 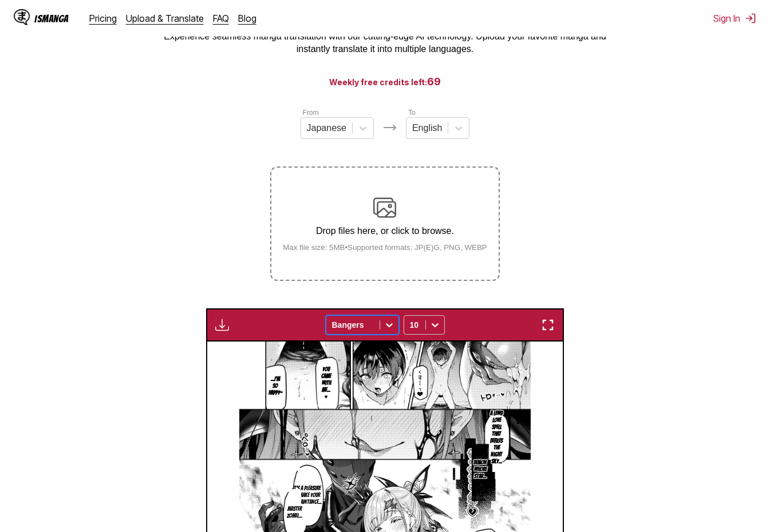 What do you see at coordinates (221, 18) in the screenshot?
I see `a: FAQ` at bounding box center [221, 18].